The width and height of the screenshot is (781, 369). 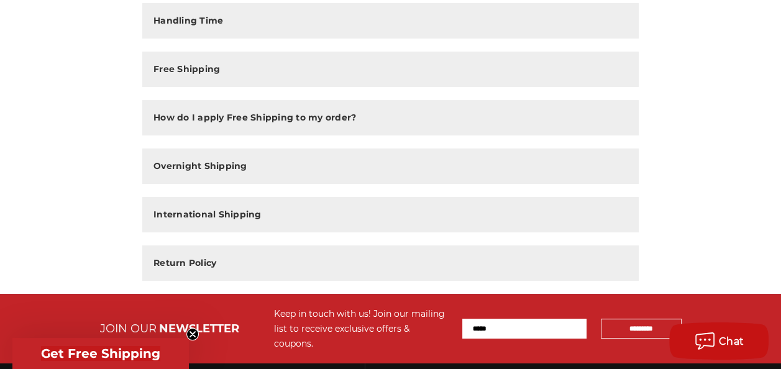 What do you see at coordinates (390, 263) in the screenshot?
I see `button: Return Policy` at bounding box center [390, 263].